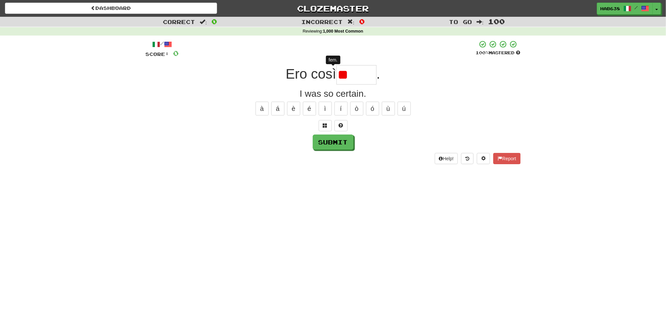  What do you see at coordinates (611, 9) in the screenshot?
I see `span: hab638` at bounding box center [611, 9].